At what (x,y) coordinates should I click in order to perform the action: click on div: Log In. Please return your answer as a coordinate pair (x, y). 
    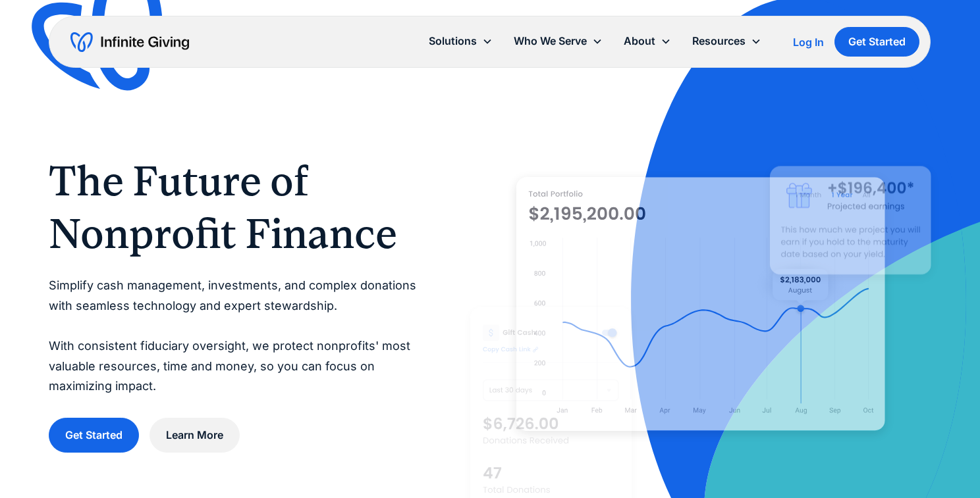
    Looking at the image, I should click on (809, 42).